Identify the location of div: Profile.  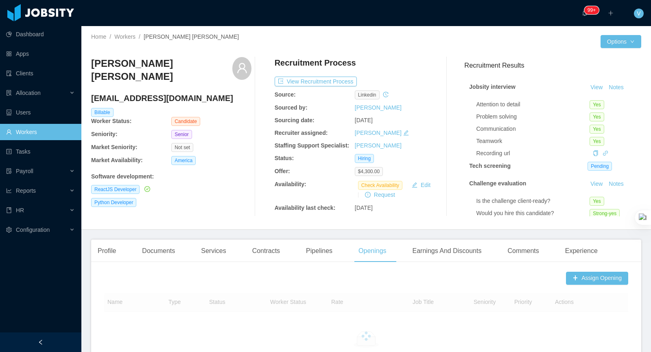
(107, 251).